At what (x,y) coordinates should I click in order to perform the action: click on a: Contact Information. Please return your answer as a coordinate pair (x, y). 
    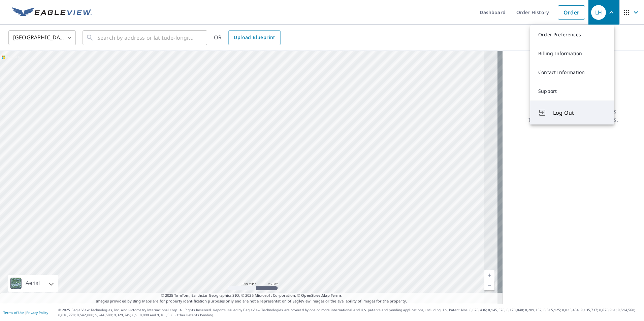
    Looking at the image, I should click on (572, 73).